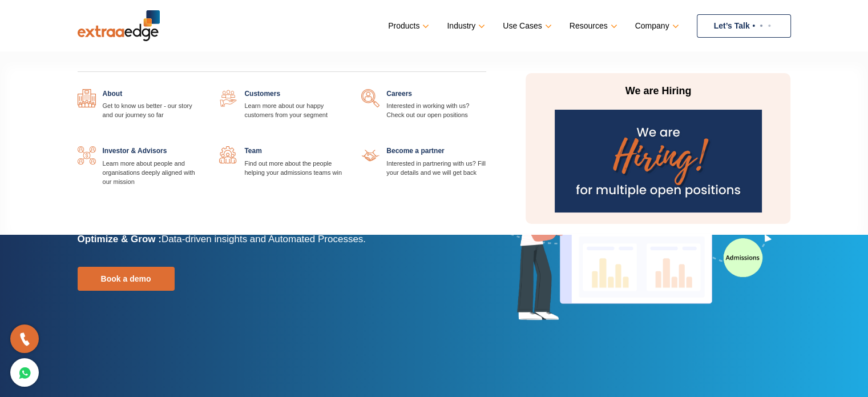 The image size is (868, 397). What do you see at coordinates (264, 238) in the screenshot?
I see `span: Data-driven insights and Automated Processes.` at bounding box center [264, 238].